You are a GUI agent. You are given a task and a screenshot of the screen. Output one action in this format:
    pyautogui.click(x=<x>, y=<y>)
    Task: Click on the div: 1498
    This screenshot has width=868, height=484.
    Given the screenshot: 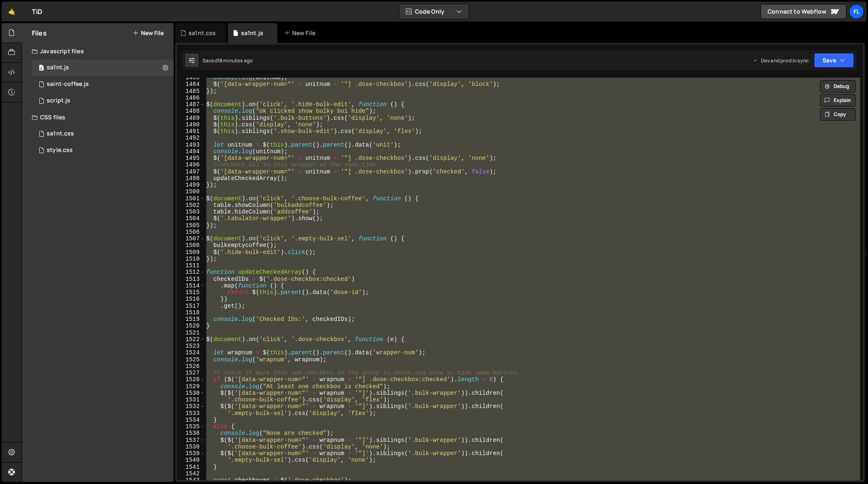 What is the action you would take?
    pyautogui.click(x=191, y=179)
    